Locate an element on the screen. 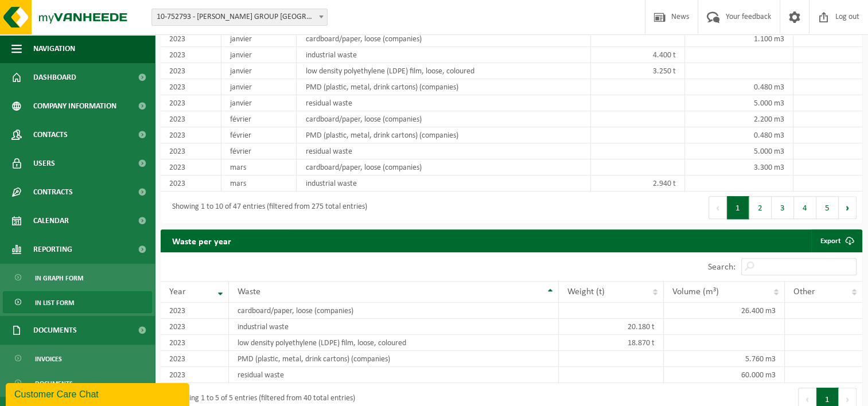  a: Invoices is located at coordinates (78, 359).